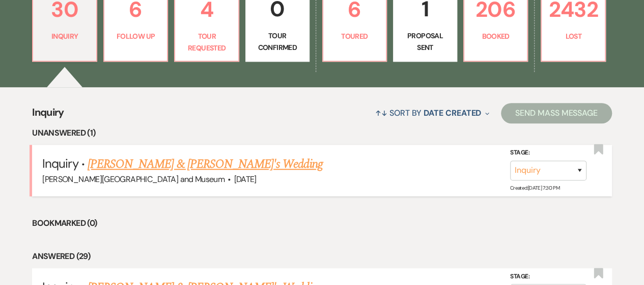 Image resolution: width=644 pixels, height=285 pixels. Describe the element at coordinates (452, 113) in the screenshot. I see `span: Date Created` at that location.